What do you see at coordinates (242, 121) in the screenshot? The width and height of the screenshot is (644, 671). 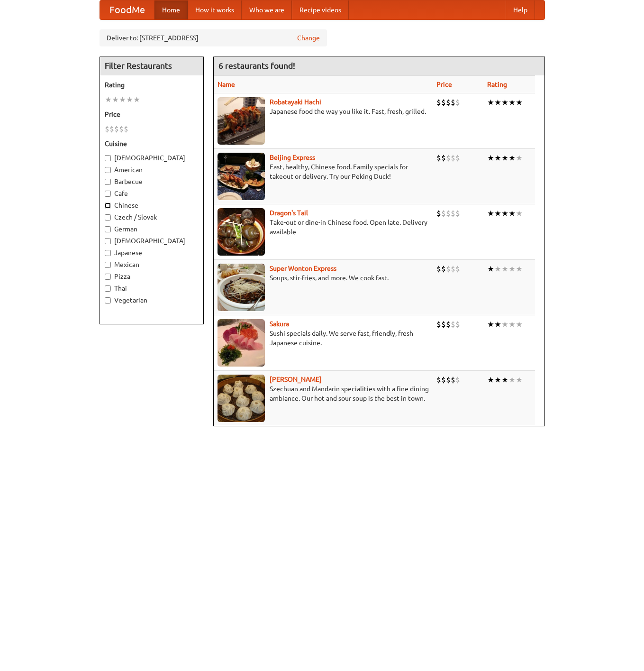 I see `img: robatayaki.jpg` at bounding box center [242, 121].